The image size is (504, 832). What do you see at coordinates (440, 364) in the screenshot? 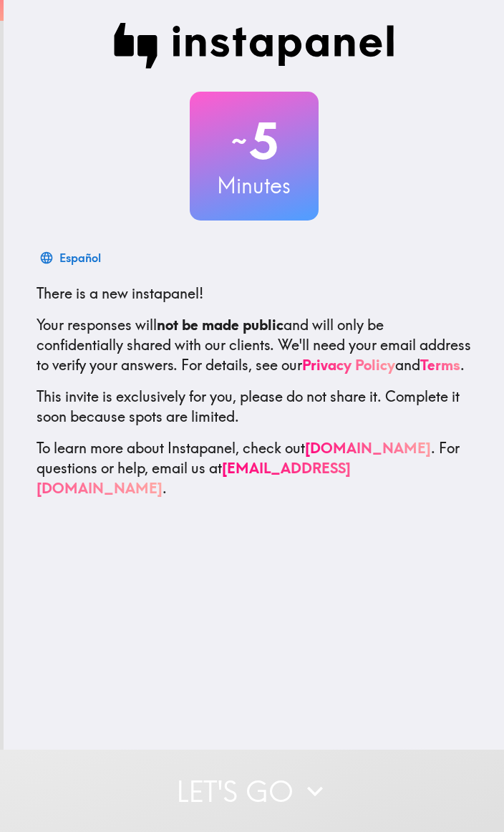
I see `a: Terms` at bounding box center [440, 364].